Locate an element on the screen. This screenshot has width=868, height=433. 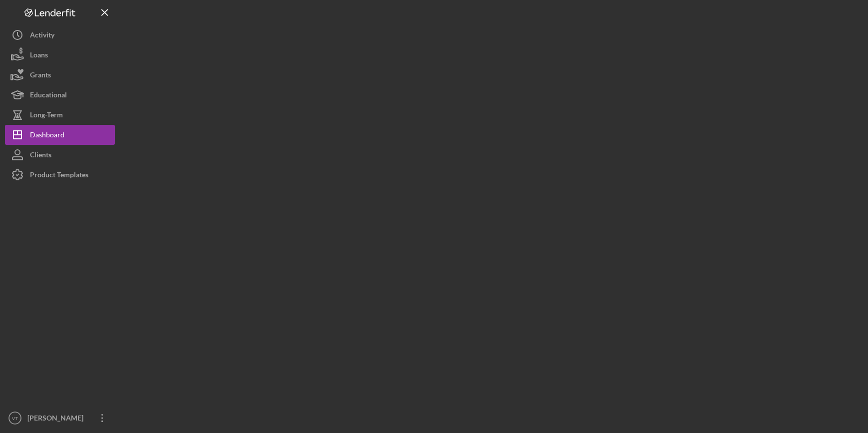
button: Educational is located at coordinates (60, 95).